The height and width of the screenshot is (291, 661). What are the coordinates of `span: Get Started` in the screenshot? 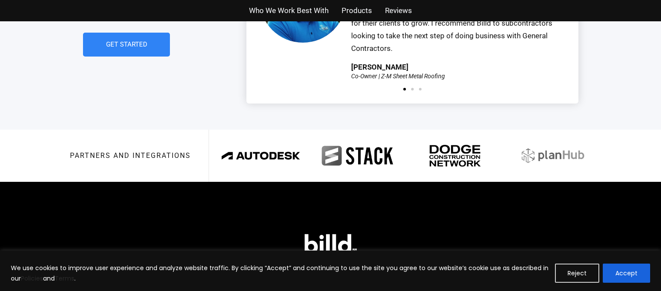 It's located at (126, 44).